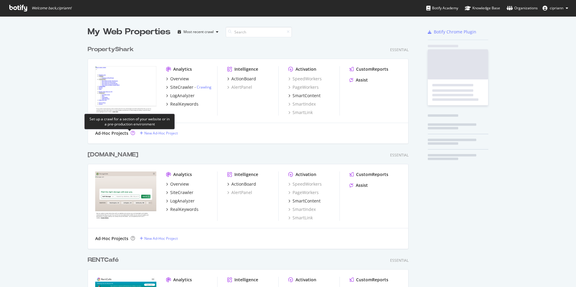 The width and height of the screenshot is (576, 287). Describe the element at coordinates (126, 91) in the screenshot. I see `img: propertyshark.com` at that location.